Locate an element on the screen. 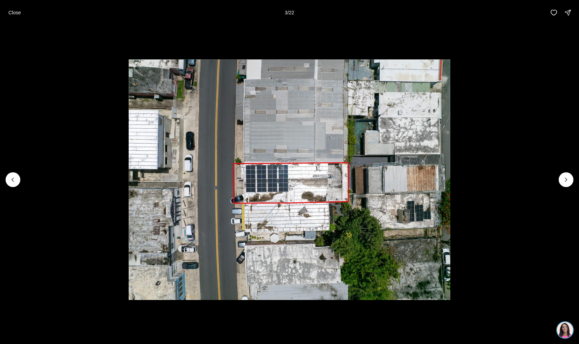 Image resolution: width=579 pixels, height=344 pixels. button: Previous slide is located at coordinates (13, 180).